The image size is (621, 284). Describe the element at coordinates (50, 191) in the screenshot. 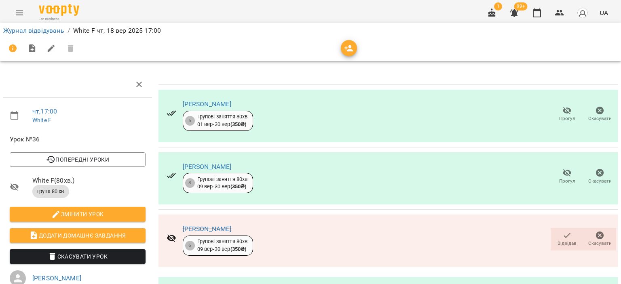

I see `span: група 80 хв` at that location.